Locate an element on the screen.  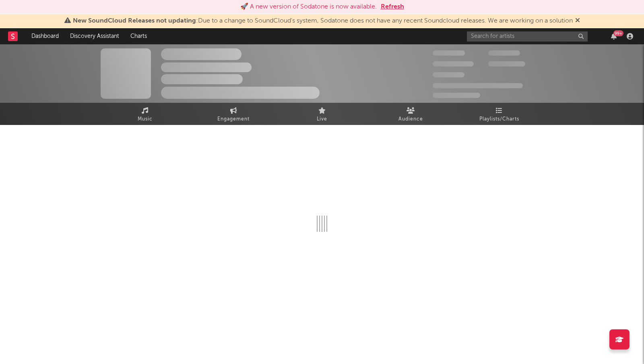
a: Music is located at coordinates (145, 114).